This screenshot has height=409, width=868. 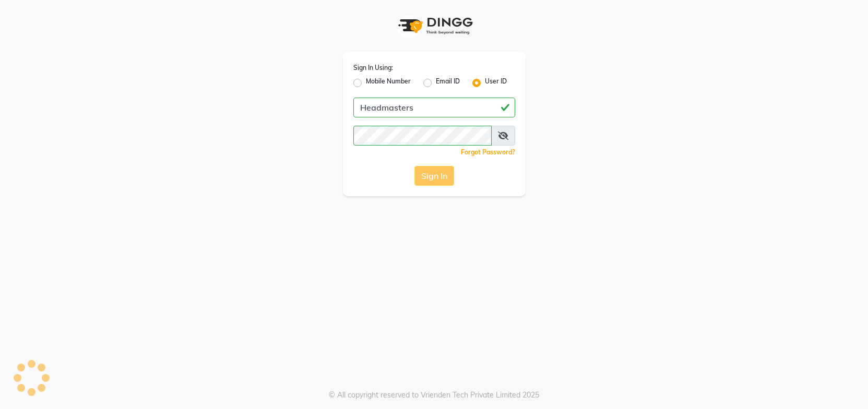 I want to click on label: Sign In Using:, so click(x=373, y=68).